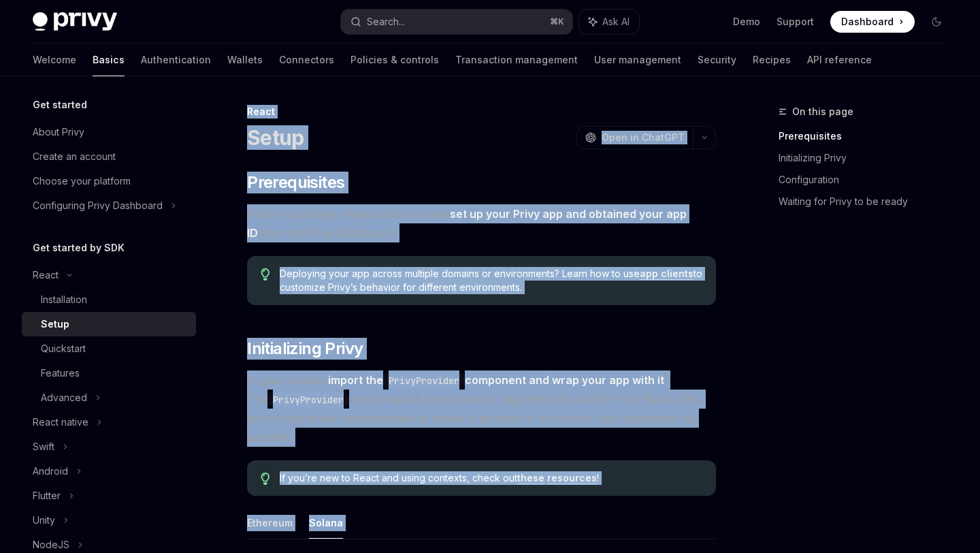  I want to click on a: Features, so click(109, 374).